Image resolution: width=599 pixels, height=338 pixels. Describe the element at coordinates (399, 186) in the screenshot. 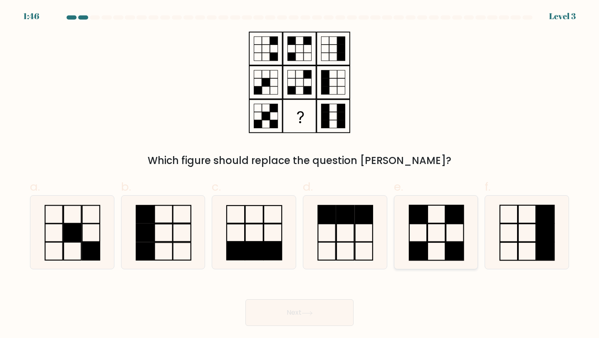

I see `span: e.` at that location.